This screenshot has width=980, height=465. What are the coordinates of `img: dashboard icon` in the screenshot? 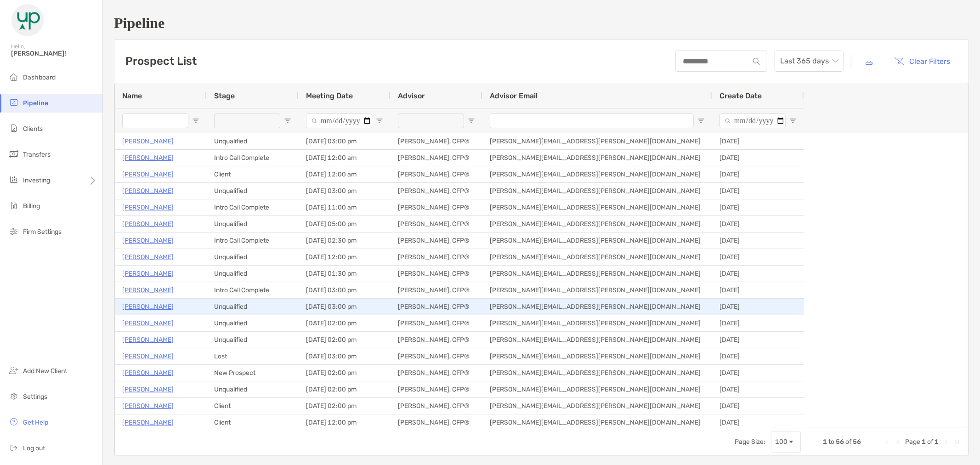 It's located at (14, 76).